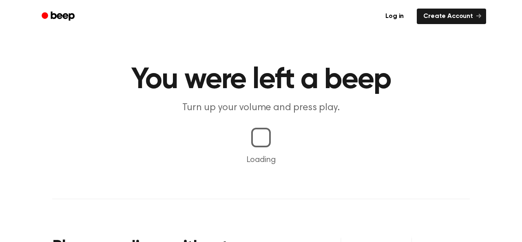 This screenshot has width=522, height=242. Describe the element at coordinates (261, 160) in the screenshot. I see `p: Loading` at that location.